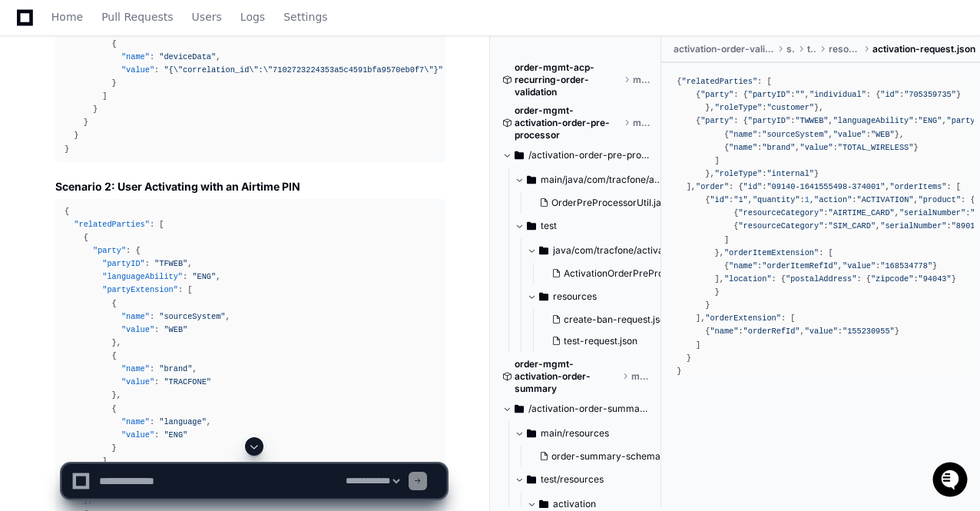 The height and width of the screenshot is (511, 980). Describe the element at coordinates (568, 123) in the screenshot. I see `span: order-mgmt-activation-order-pre-processor` at that location.